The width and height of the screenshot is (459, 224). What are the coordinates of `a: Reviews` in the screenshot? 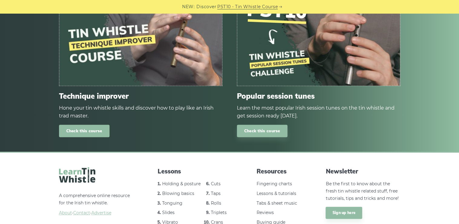 It's located at (265, 212).